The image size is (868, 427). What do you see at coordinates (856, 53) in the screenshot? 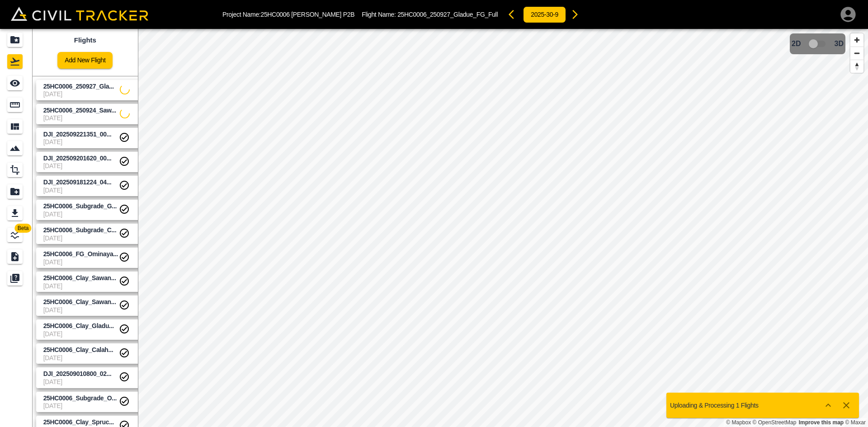
I see `button: Zoom out` at bounding box center [856, 53].